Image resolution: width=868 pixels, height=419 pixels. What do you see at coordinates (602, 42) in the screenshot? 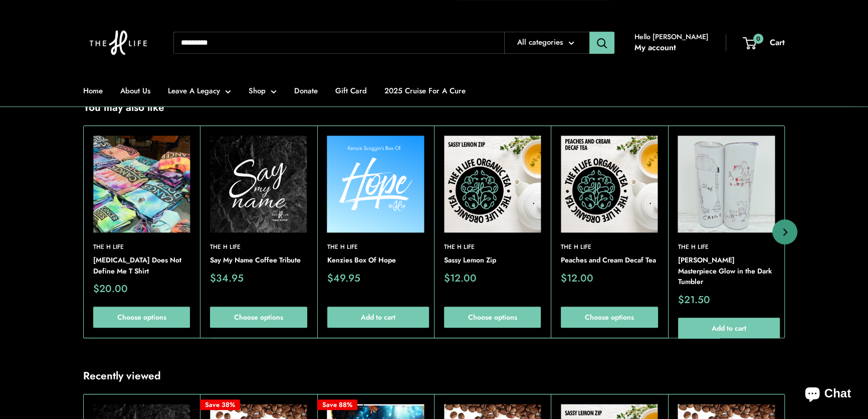
I see `button: Search` at bounding box center [602, 42].